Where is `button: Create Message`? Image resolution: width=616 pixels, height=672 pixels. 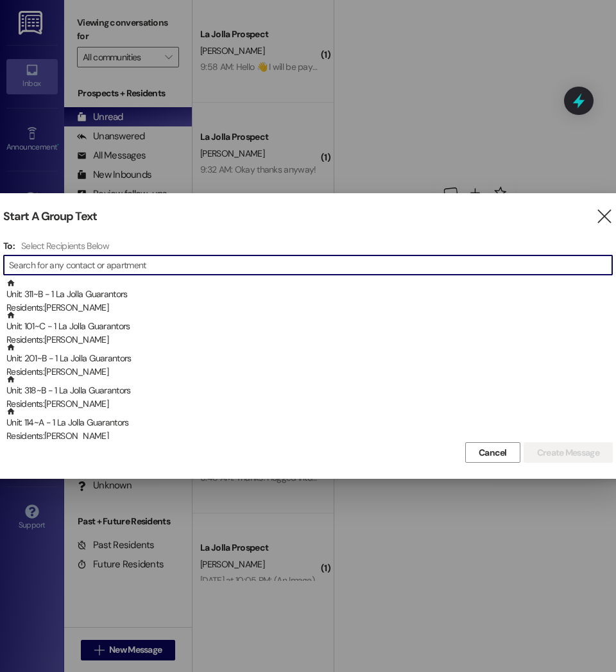
button: Create Message is located at coordinates (568, 453).